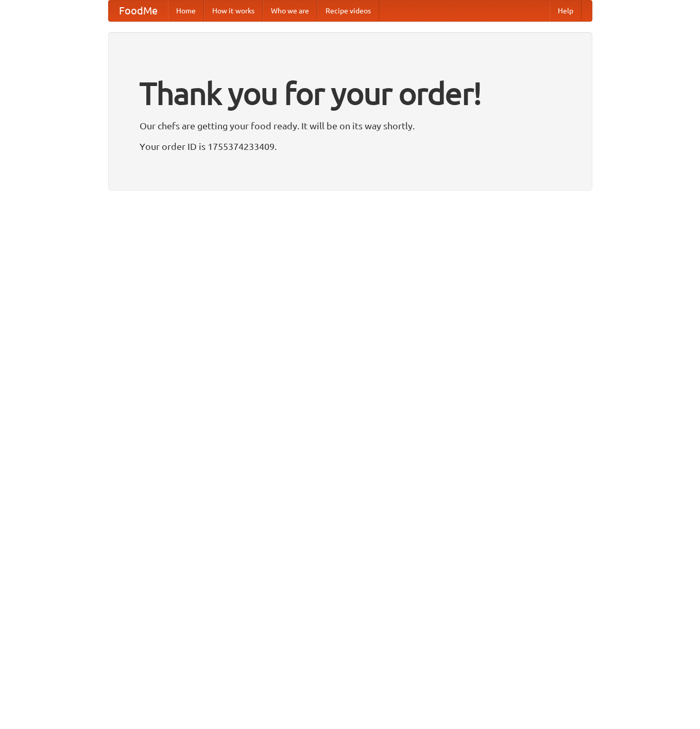  I want to click on a: How it works, so click(234, 10).